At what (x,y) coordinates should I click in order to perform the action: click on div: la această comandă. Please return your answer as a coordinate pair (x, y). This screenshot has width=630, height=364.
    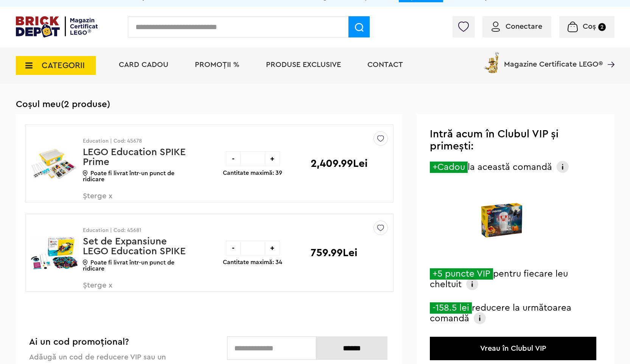
    Looking at the image, I should click on (501, 169).